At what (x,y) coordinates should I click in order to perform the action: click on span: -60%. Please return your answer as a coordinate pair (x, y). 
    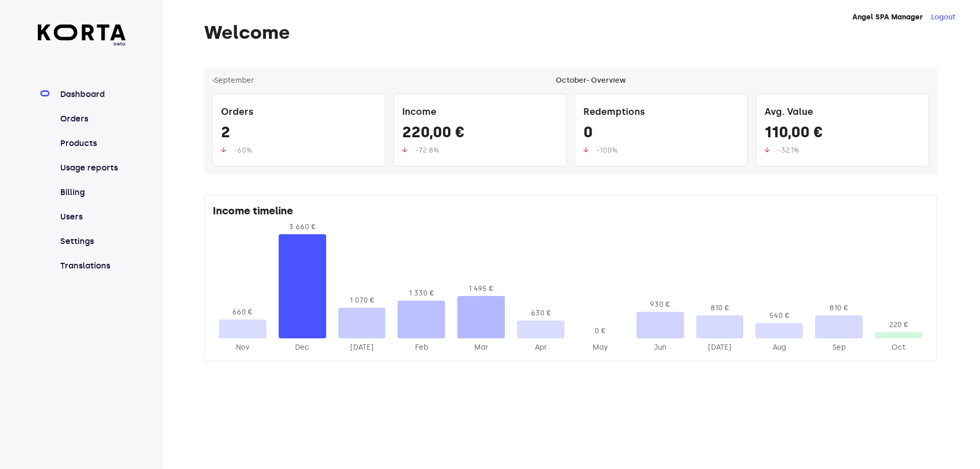
    Looking at the image, I should click on (243, 150).